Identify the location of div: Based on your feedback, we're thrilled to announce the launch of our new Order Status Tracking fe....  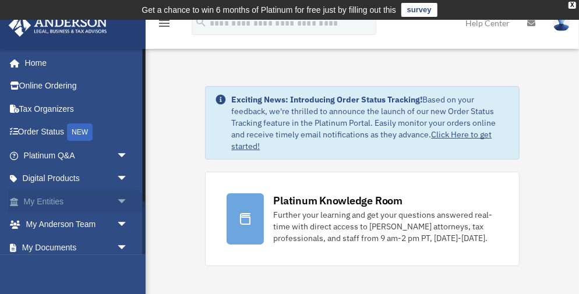
(370, 123).